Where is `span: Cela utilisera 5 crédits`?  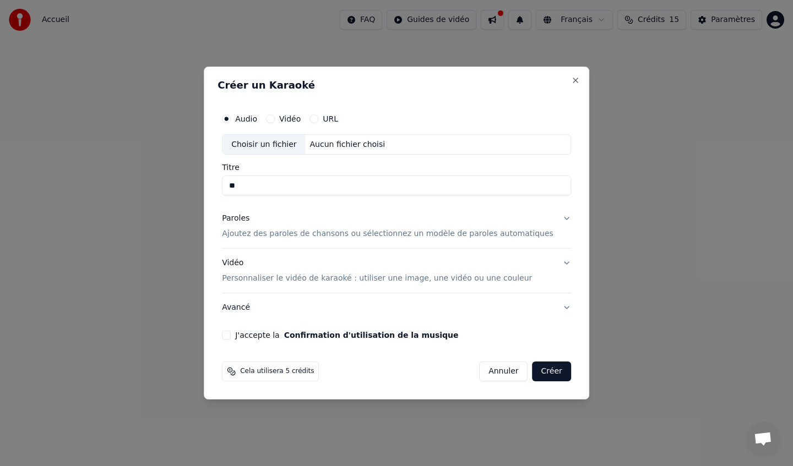
span: Cela utilisera 5 crédits is located at coordinates (277, 372).